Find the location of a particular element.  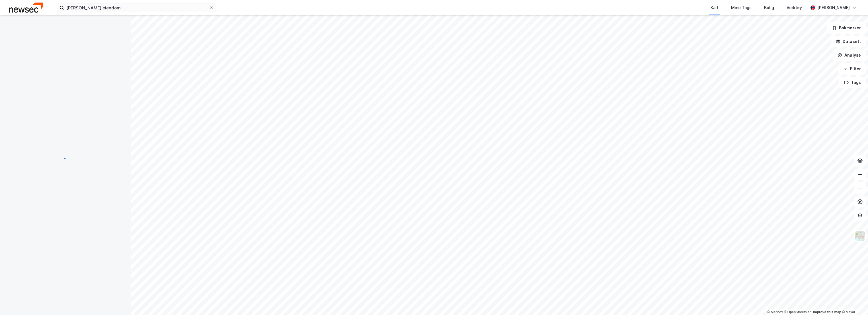

button: Filter is located at coordinates (852, 69).